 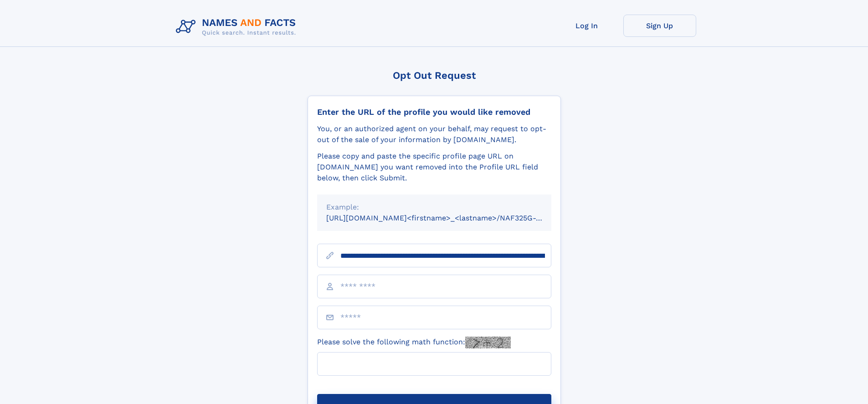 I want to click on a: Sign Up, so click(x=660, y=25).